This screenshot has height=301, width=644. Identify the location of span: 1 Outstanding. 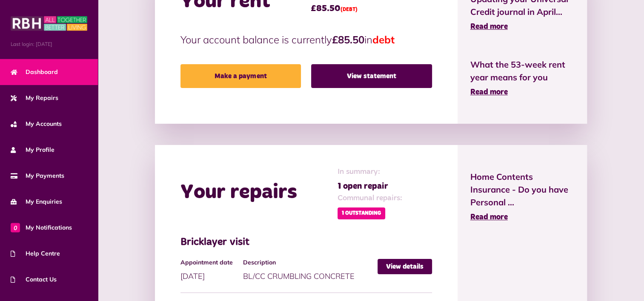
(362, 214).